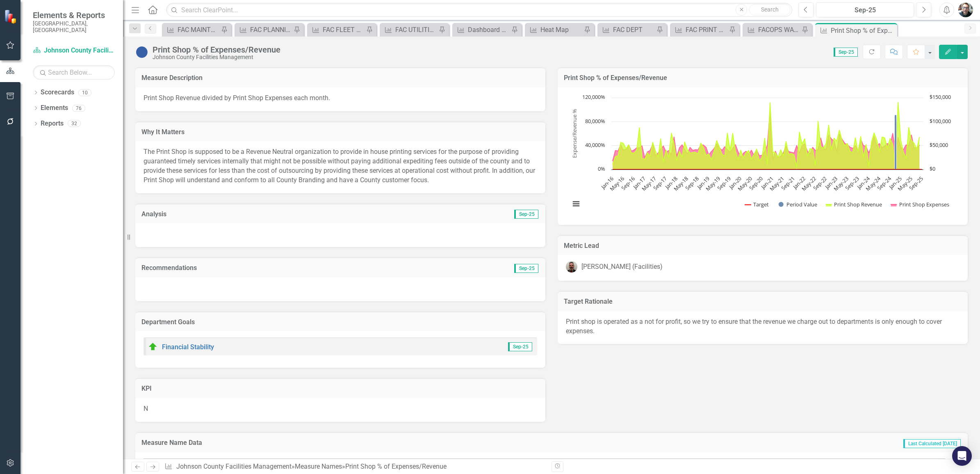  What do you see at coordinates (756, 183) in the screenshot?
I see `text: Sep-20` at bounding box center [756, 183].